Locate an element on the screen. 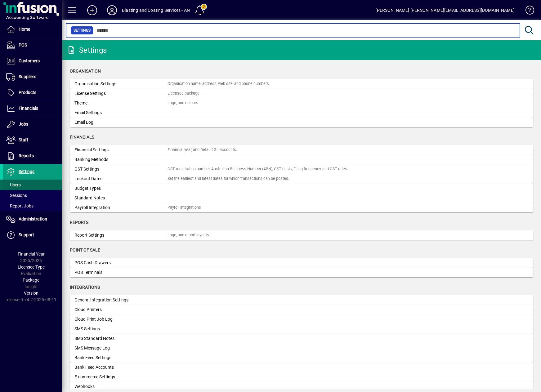 The width and height of the screenshot is (541, 392). a: Users is located at coordinates (33, 185).